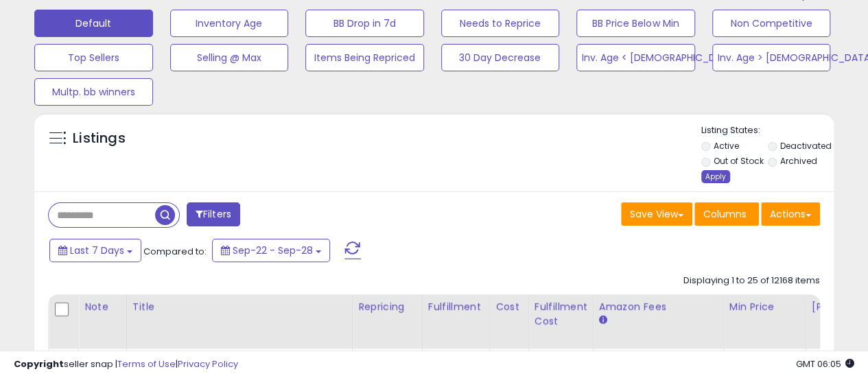 Image resolution: width=868 pixels, height=378 pixels. What do you see at coordinates (213, 214) in the screenshot?
I see `button: Filters` at bounding box center [213, 214].